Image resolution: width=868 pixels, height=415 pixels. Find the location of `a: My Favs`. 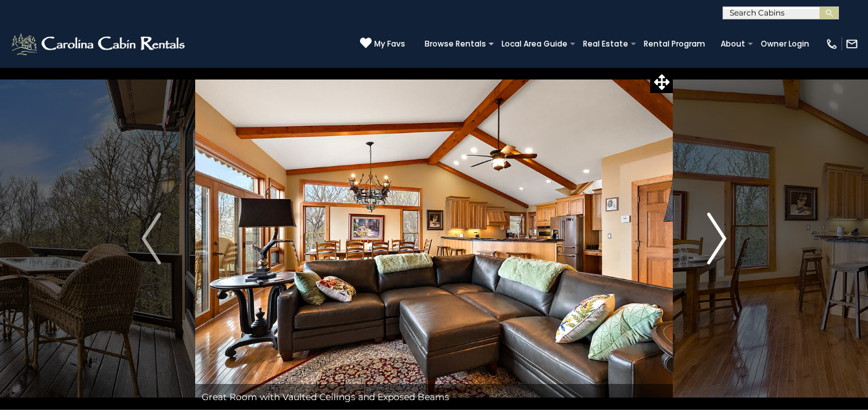

a: My Favs is located at coordinates (383, 44).